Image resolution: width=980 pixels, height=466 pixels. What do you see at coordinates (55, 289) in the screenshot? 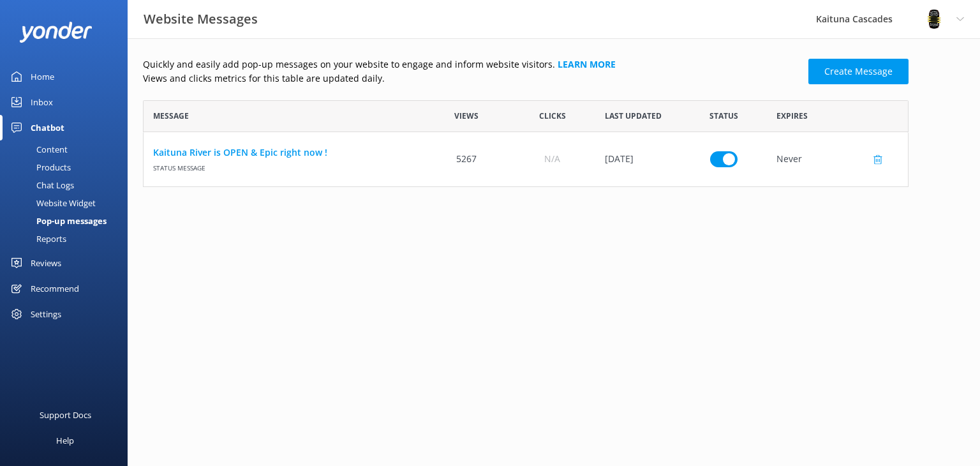
I see `div: Recommend` at bounding box center [55, 289].